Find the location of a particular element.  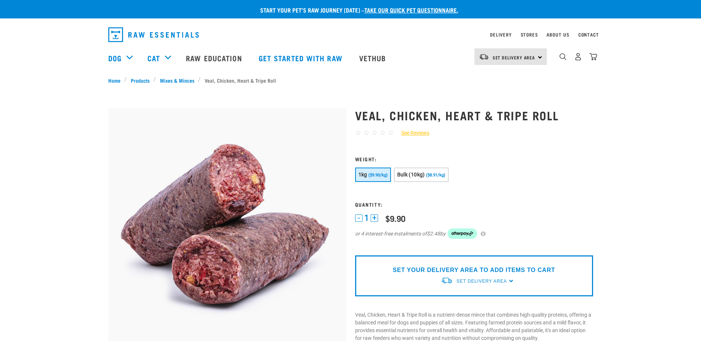

div: $9.90 is located at coordinates (395, 218).